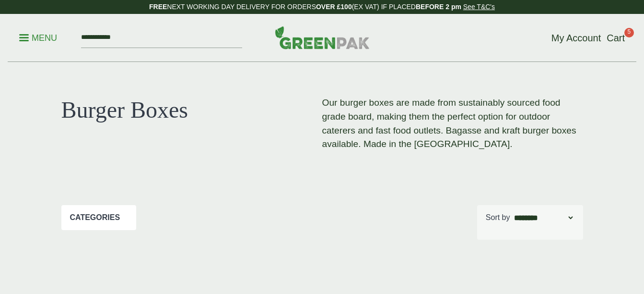 This screenshot has width=644, height=294. Describe the element at coordinates (322, 37) in the screenshot. I see `img: GreenPak Supplies` at that location.